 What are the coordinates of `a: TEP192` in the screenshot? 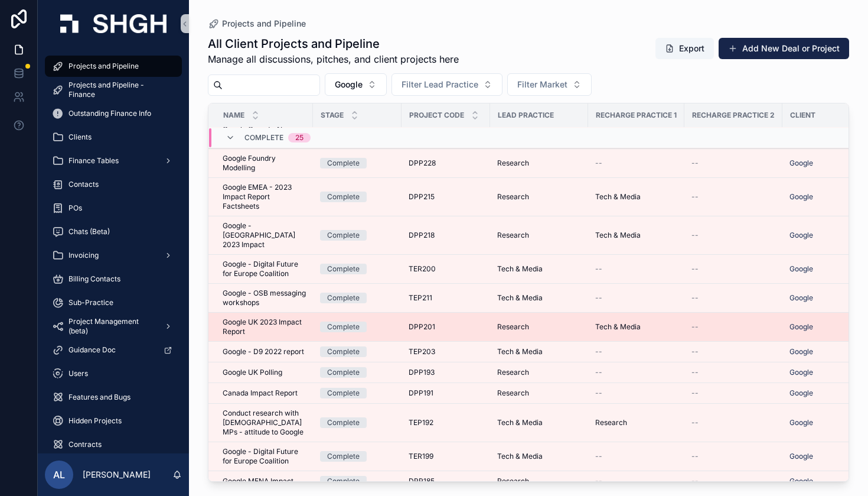 It's located at (446, 422).